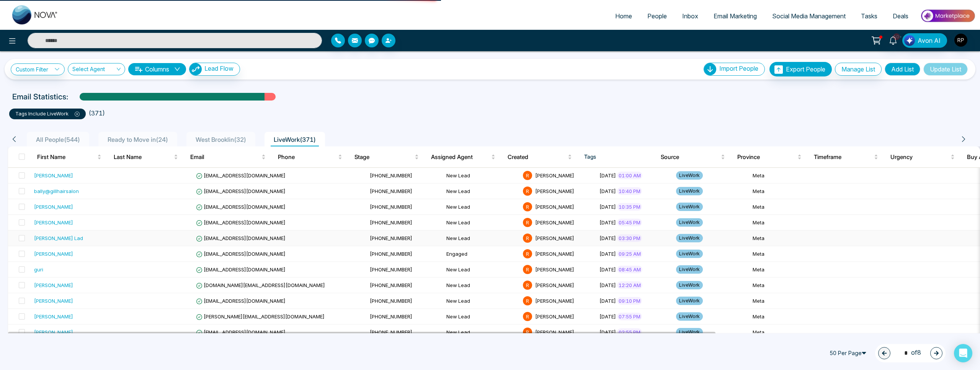 The width and height of the screenshot is (980, 370). Describe the element at coordinates (896, 37) in the screenshot. I see `span: 10+` at that location.